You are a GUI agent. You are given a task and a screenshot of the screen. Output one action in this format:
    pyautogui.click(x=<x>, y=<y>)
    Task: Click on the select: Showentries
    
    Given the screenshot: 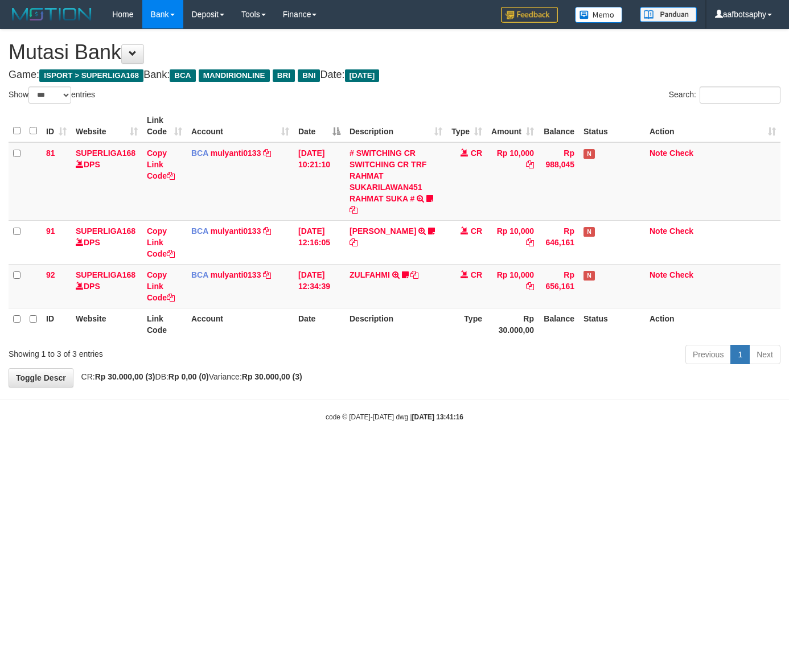 What is the action you would take?
    pyautogui.click(x=49, y=95)
    